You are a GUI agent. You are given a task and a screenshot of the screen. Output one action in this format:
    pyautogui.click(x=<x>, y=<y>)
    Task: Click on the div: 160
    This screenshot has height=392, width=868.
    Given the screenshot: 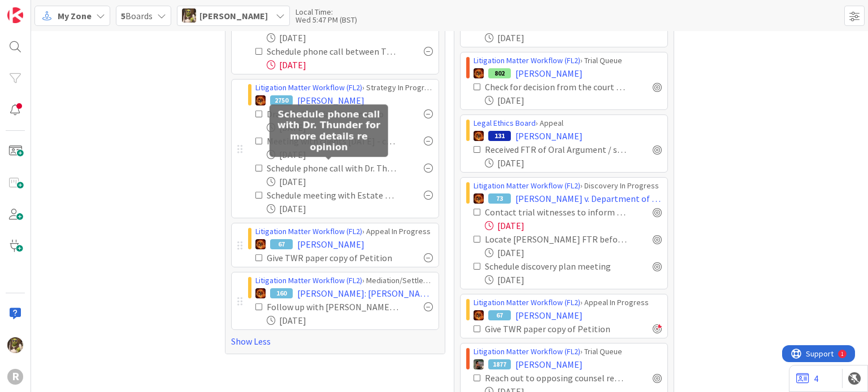 What is the action you would take?
    pyautogui.click(x=281, y=294)
    